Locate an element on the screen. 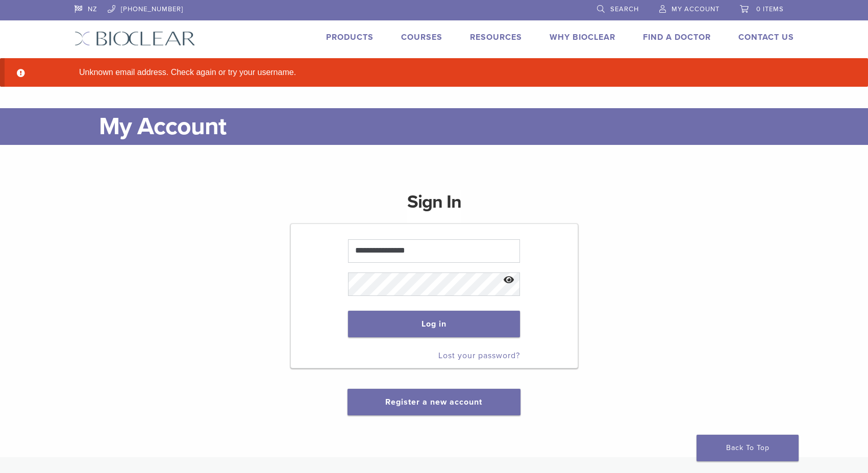 The width and height of the screenshot is (868, 473). a: Back To Top is located at coordinates (748, 448).